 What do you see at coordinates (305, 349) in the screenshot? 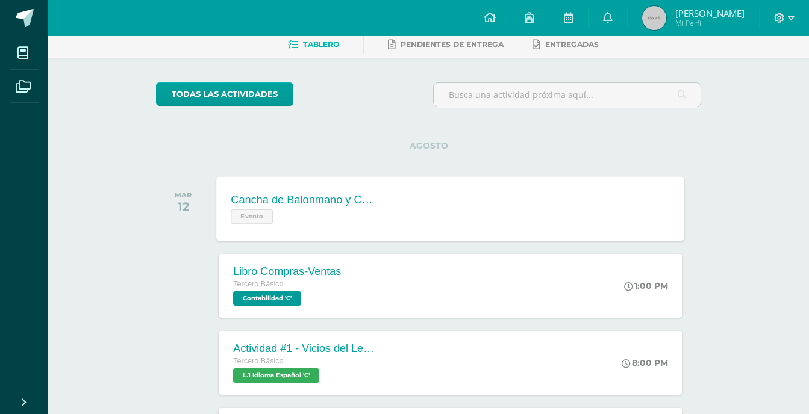
I see `div: Actividad #1 - Vicios del LenguaJe` at bounding box center [305, 349].